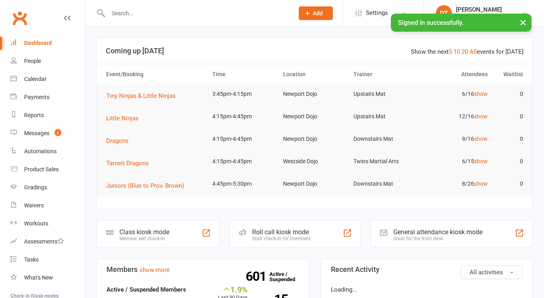 The height and width of the screenshot is (298, 544). What do you see at coordinates (145, 186) in the screenshot?
I see `span: Juniors (Blue to Prov. Brown)` at bounding box center [145, 186].